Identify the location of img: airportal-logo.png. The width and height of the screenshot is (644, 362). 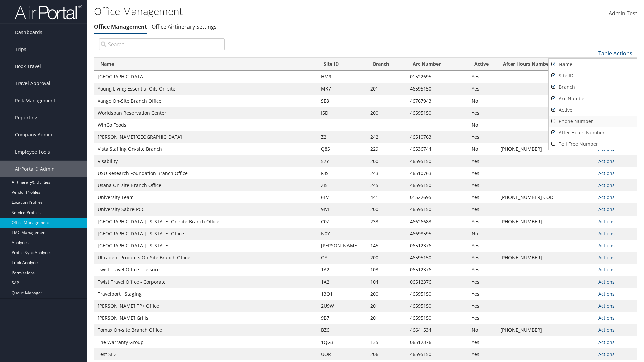
(48, 12).